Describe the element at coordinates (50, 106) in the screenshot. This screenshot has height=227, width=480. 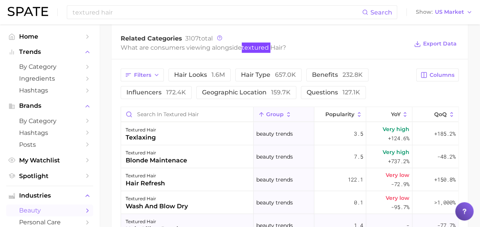
I see `button: Brands` at that location.